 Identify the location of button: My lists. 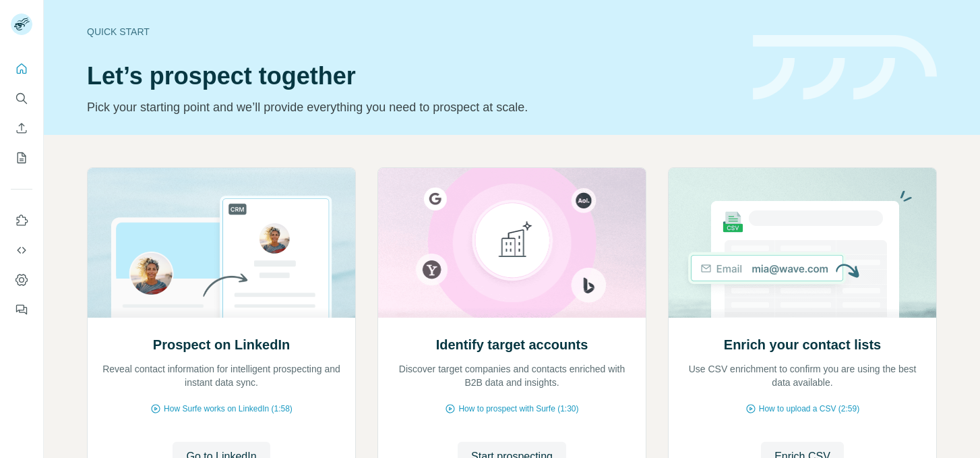
(22, 158).